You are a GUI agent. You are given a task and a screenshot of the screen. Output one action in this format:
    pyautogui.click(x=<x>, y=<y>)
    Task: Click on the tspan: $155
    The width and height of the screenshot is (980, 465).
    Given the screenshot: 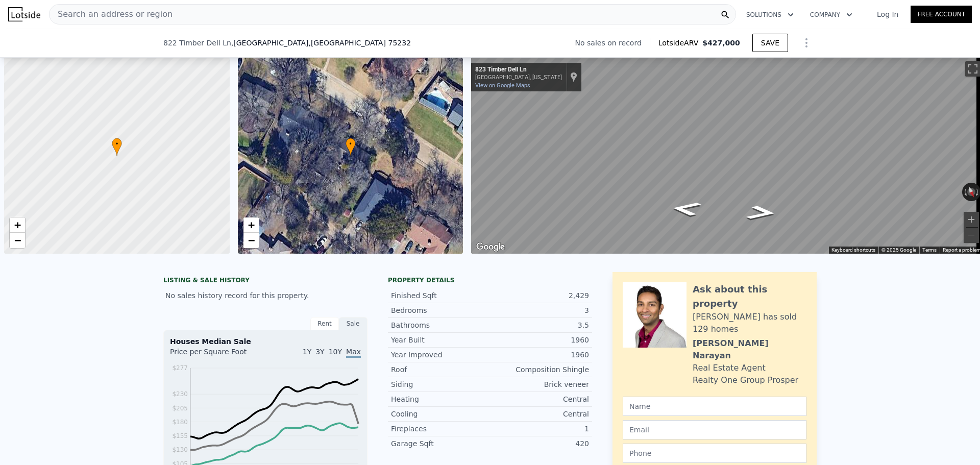 What is the action you would take?
    pyautogui.click(x=180, y=436)
    